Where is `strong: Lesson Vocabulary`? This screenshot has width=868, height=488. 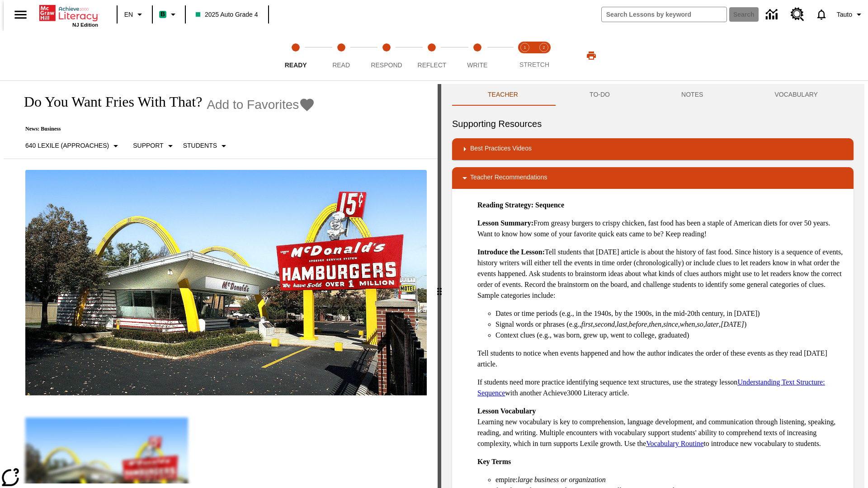 strong: Lesson Vocabulary is located at coordinates (506, 411).